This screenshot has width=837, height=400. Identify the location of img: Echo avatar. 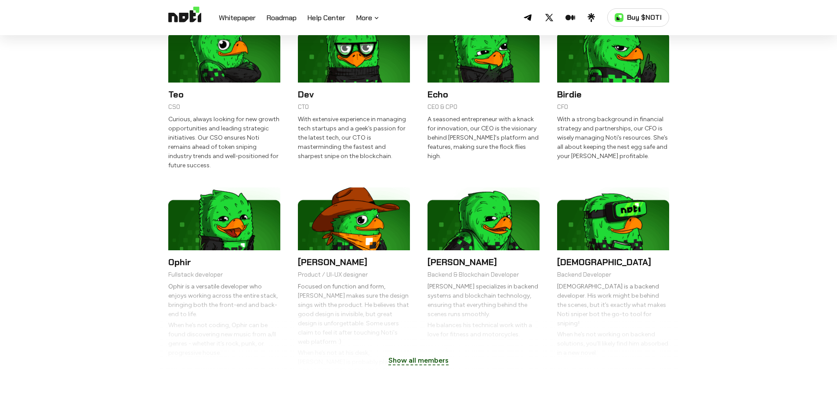
(483, 51).